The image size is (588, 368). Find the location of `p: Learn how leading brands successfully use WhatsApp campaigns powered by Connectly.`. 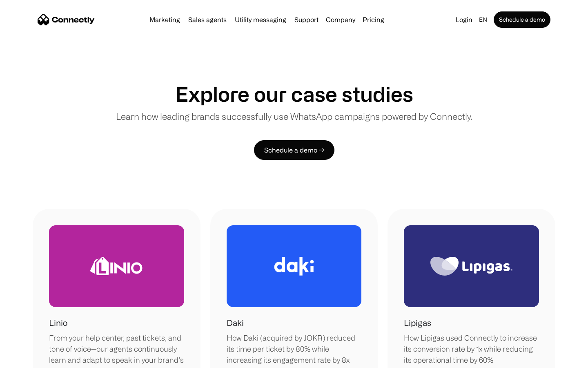

p: Learn how leading brands successfully use WhatsApp campaigns powered by Connectly. is located at coordinates (294, 116).